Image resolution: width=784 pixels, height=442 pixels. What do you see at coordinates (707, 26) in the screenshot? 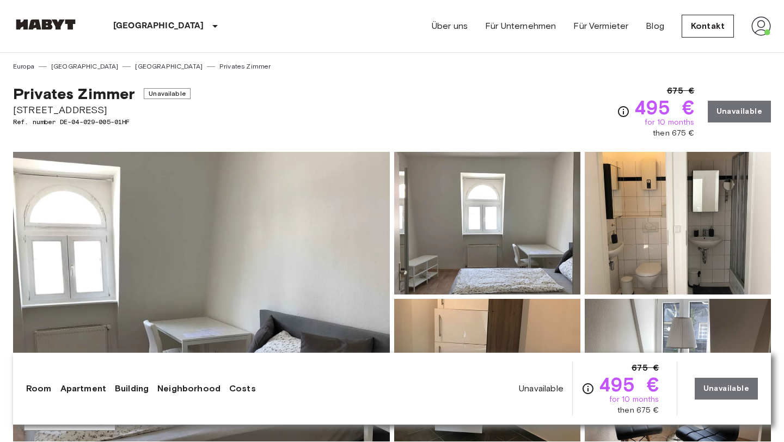
I see `a: Kontakt` at bounding box center [707, 26].